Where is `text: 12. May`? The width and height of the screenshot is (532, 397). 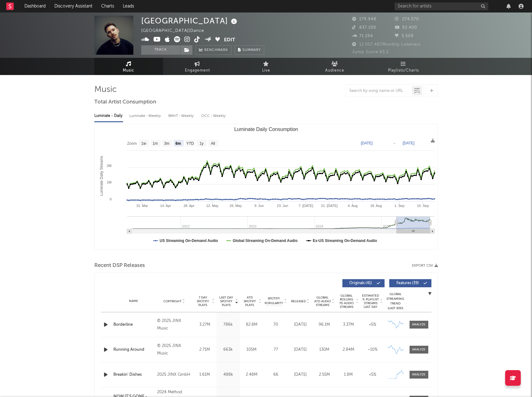
text: 12. May is located at coordinates (212, 205).